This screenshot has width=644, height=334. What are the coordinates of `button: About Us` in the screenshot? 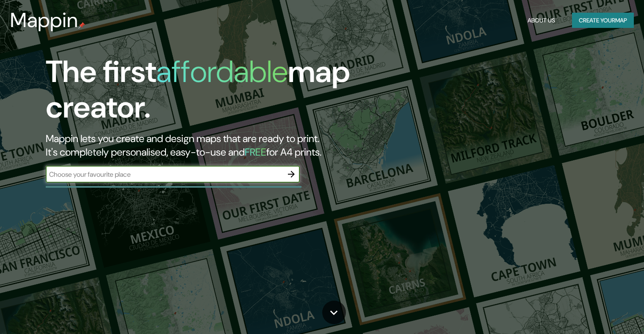 It's located at (541, 20).